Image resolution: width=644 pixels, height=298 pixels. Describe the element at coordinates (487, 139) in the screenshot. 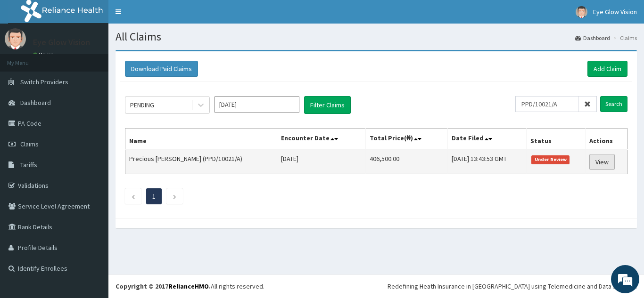

I see `th: Date Filed` at that location.